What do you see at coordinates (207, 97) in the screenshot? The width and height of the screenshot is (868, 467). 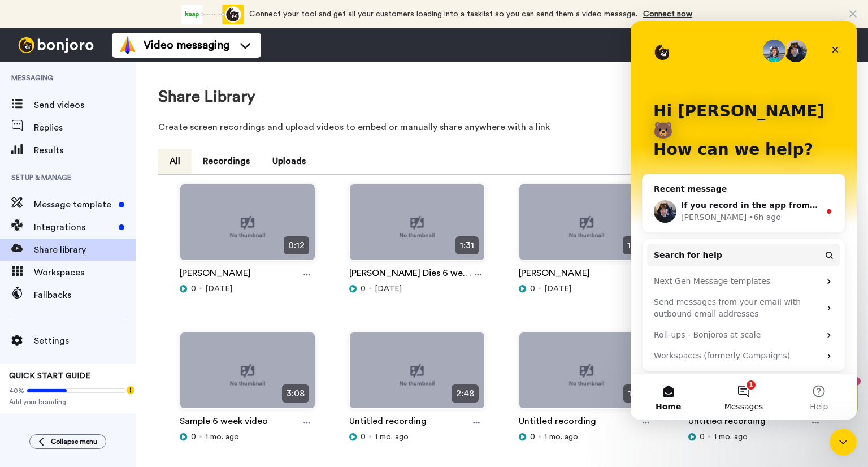 I see `h1: Share Library` at bounding box center [207, 97].